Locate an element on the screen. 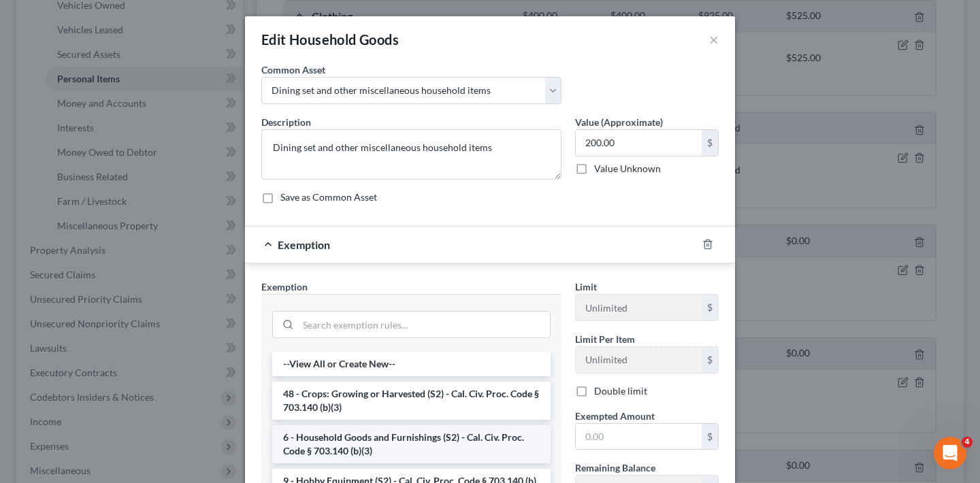 The height and width of the screenshot is (483, 980). span: Exempted Amount is located at coordinates (615, 416).